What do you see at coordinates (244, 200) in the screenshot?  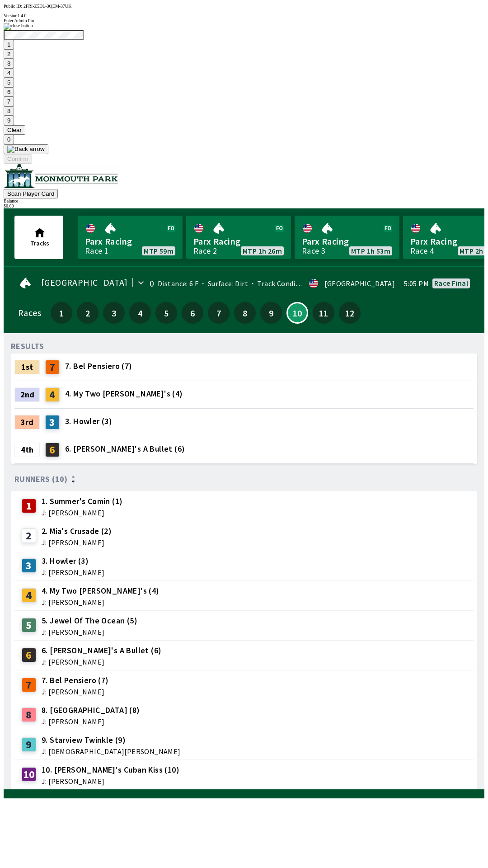 I see `div: Balance` at bounding box center [244, 200].